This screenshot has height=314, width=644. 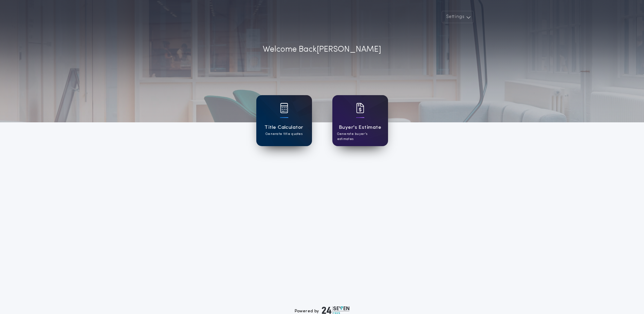 I want to click on h1: Title Calculator, so click(x=284, y=127).